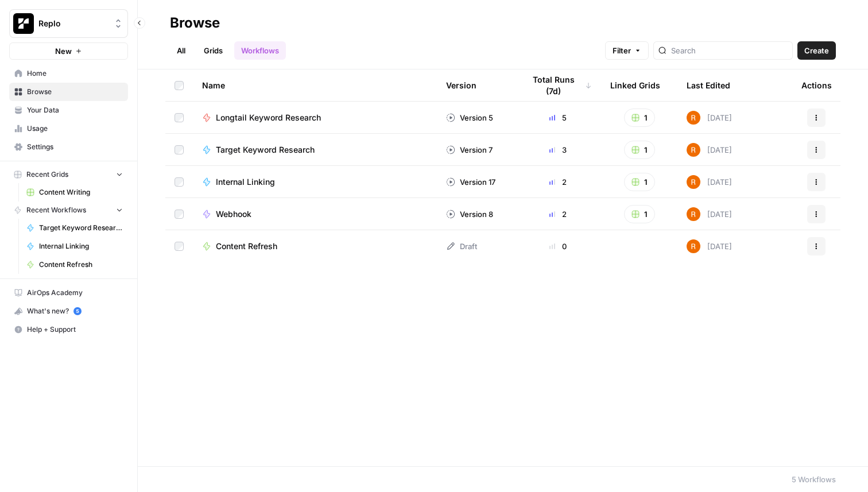 Image resolution: width=868 pixels, height=492 pixels. I want to click on a: AirOps Academy, so click(68, 293).